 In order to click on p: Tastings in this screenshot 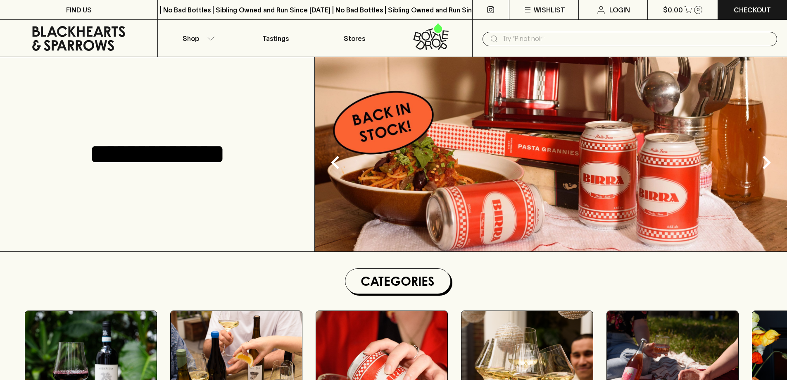, I will do `click(275, 38)`.